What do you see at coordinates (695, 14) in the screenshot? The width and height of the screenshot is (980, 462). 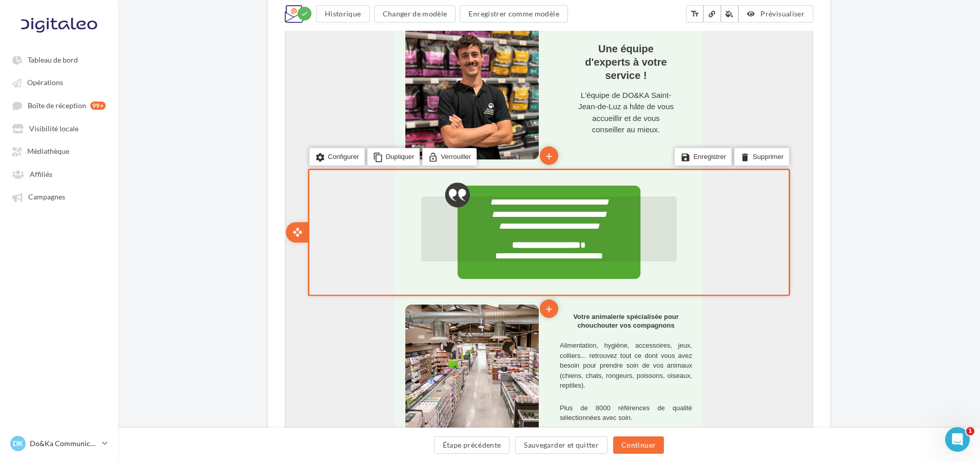 I see `i: text_fields` at bounding box center [695, 14].